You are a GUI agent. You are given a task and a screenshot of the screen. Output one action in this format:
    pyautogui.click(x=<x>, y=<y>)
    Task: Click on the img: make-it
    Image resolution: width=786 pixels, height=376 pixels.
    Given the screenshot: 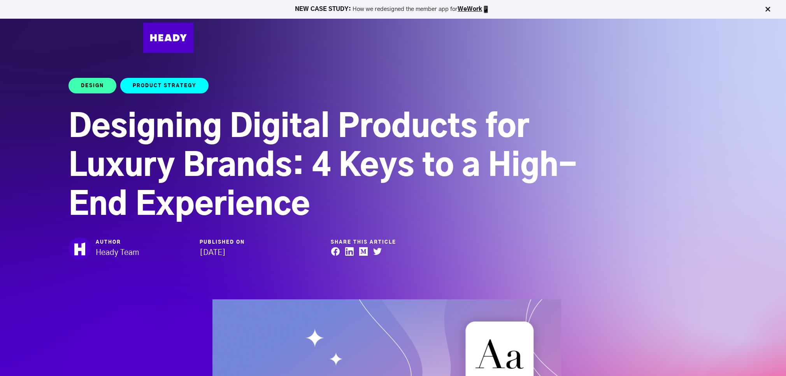 What is the action you would take?
    pyautogui.click(x=363, y=251)
    